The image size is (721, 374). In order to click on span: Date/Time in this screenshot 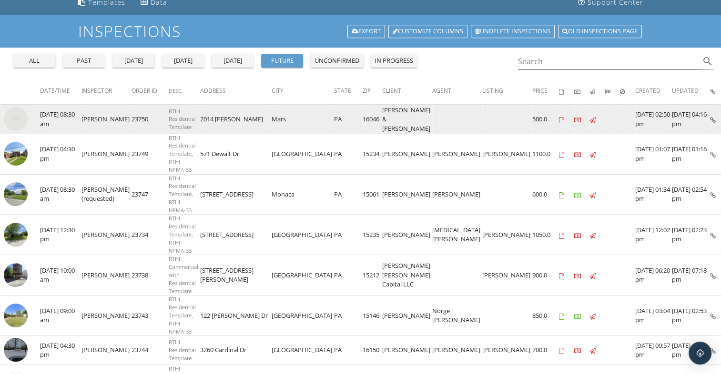, I will do `click(55, 90)`.